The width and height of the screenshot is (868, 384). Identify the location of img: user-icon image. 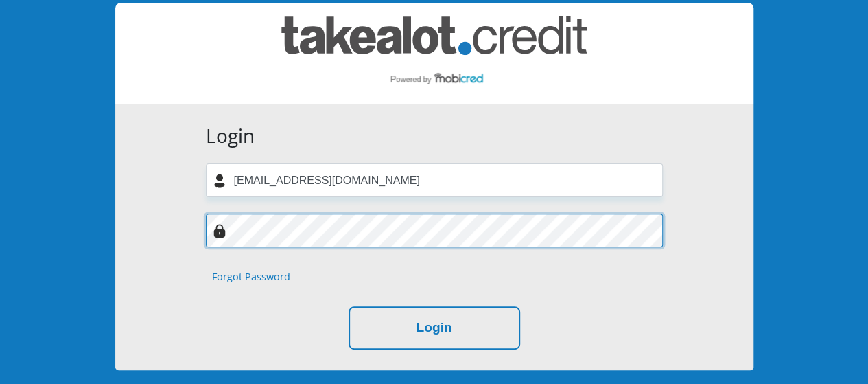
(219, 181).